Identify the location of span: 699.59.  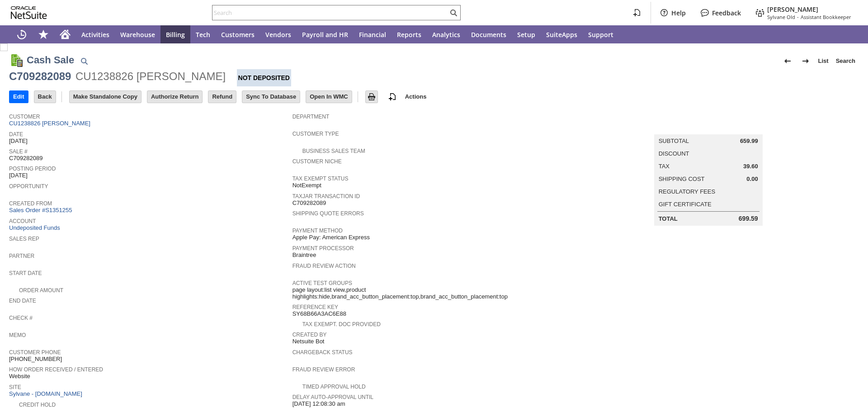
(749, 218).